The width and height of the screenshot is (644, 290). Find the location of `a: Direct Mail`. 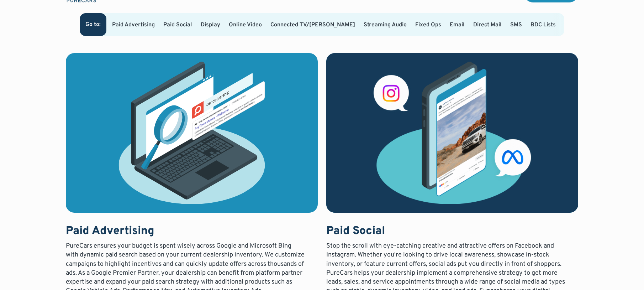

a: Direct Mail is located at coordinates (488, 25).